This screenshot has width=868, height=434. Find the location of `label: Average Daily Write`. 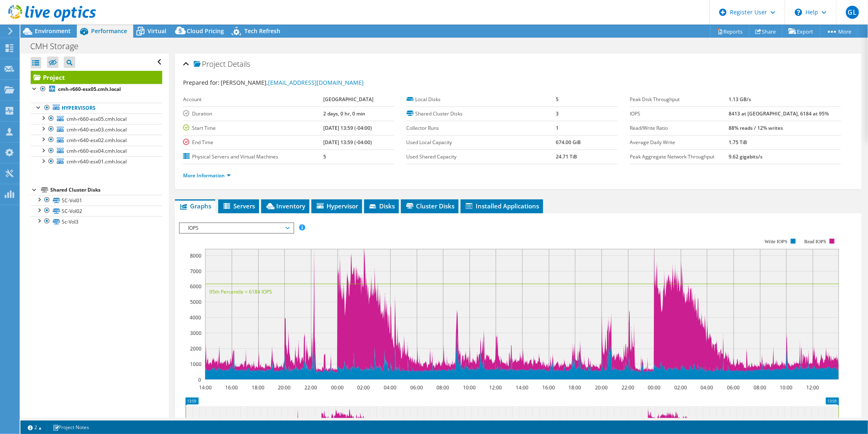

label: Average Daily Write is located at coordinates (680, 143).